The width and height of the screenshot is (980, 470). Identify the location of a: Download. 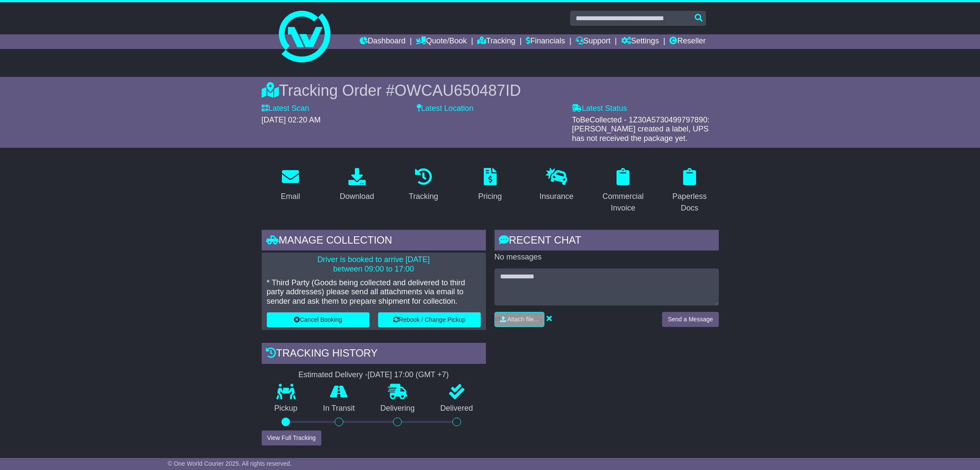
(357, 185).